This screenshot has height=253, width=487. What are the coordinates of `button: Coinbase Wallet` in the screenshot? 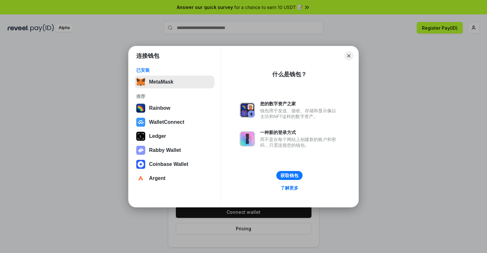 It's located at (174, 164).